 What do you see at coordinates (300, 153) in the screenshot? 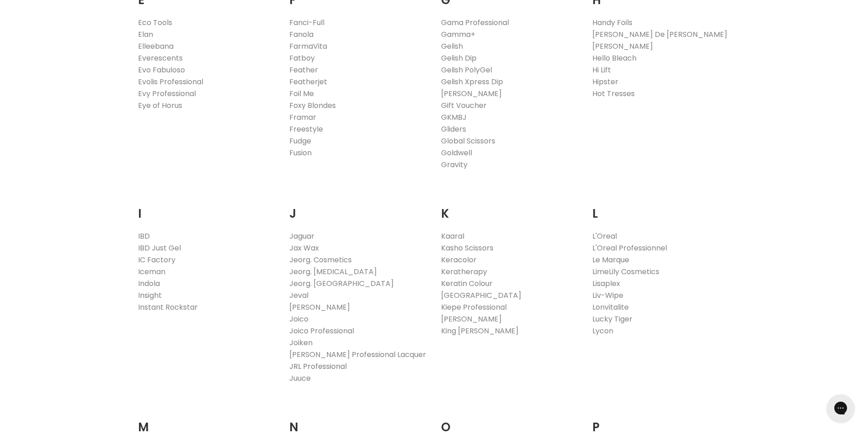
I see `a: Fusion` at bounding box center [300, 153].